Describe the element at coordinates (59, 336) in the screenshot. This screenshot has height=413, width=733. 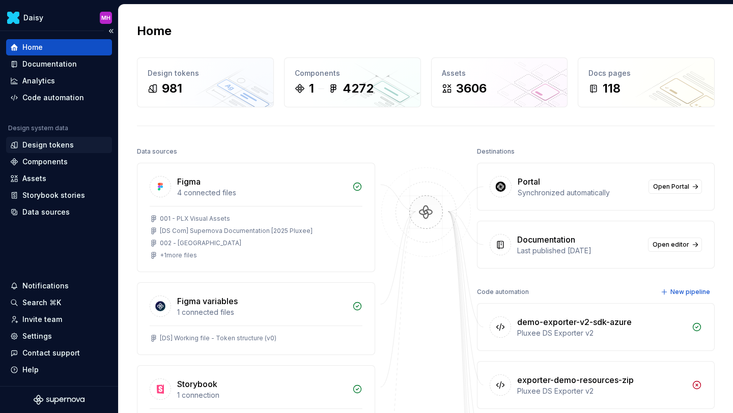
I see `a: Settings` at that location.